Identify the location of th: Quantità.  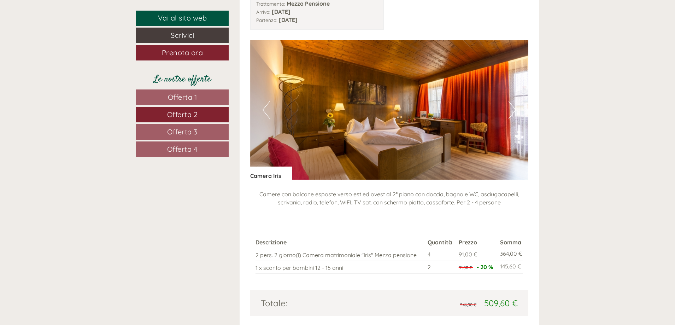
(441, 242).